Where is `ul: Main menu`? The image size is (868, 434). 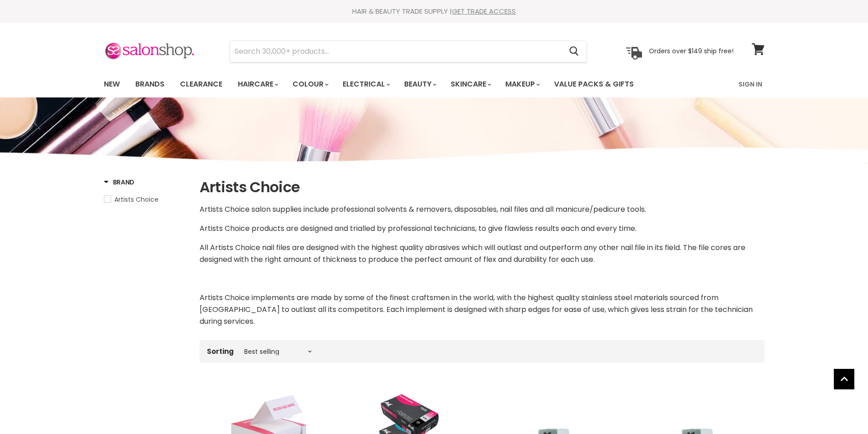
ul: Main menu is located at coordinates (392, 84).